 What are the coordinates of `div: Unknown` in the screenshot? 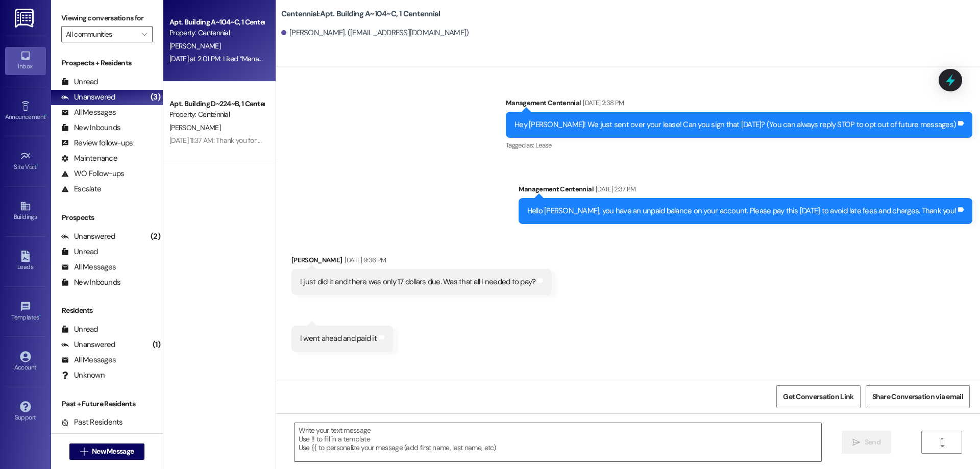 It's located at (82, 375).